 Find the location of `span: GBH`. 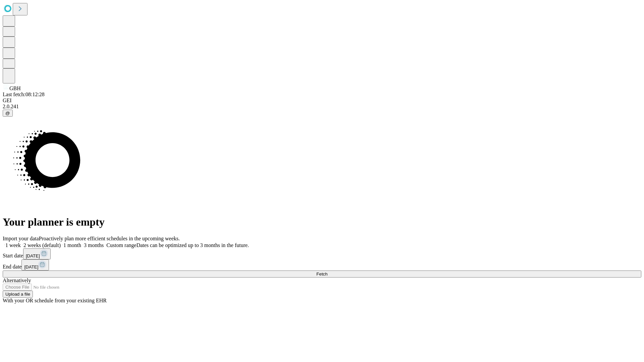

span: GBH is located at coordinates (15, 88).